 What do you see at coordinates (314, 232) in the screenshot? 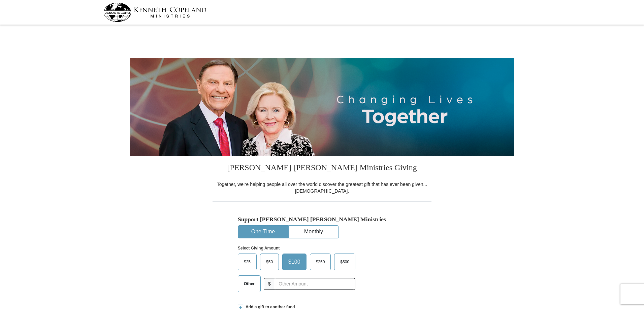
I see `button: Monthly` at bounding box center [314, 232].